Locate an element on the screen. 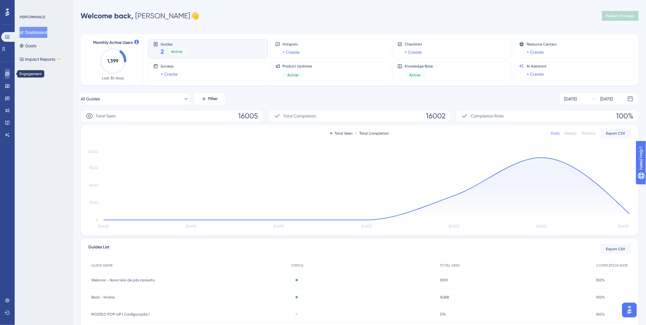 The width and height of the screenshot is (646, 325). span: Publish Changes is located at coordinates (621, 16).